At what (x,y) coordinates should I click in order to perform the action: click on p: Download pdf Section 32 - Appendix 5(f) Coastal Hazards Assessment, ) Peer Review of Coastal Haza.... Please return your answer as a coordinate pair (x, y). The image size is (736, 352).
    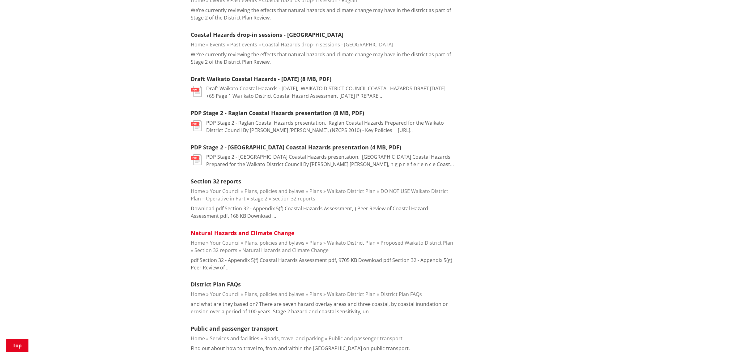
    Looking at the image, I should click on (323, 212).